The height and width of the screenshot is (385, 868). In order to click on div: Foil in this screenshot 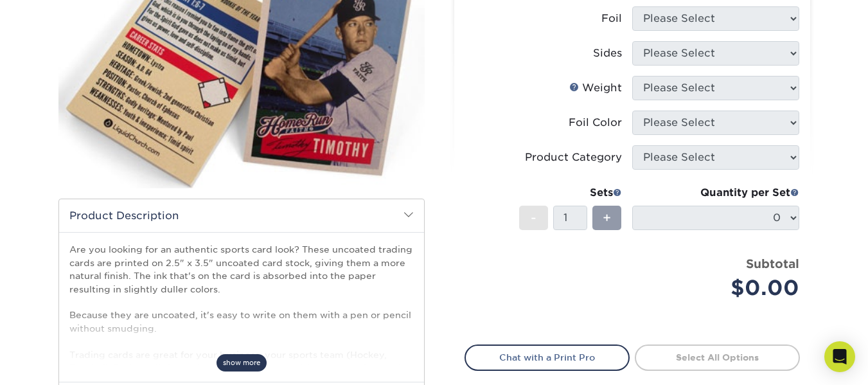, I will do `click(612, 19)`.